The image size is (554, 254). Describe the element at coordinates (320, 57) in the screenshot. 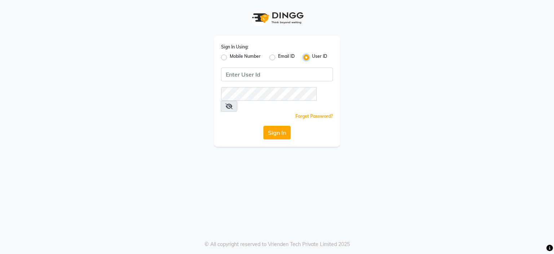

I see `label: User ID` at that location.